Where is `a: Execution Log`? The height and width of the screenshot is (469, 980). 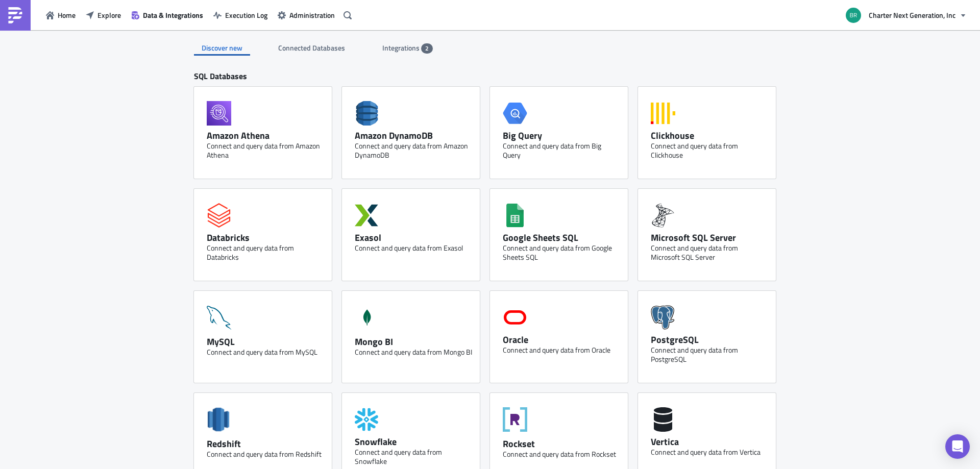 a: Execution Log is located at coordinates (241, 15).